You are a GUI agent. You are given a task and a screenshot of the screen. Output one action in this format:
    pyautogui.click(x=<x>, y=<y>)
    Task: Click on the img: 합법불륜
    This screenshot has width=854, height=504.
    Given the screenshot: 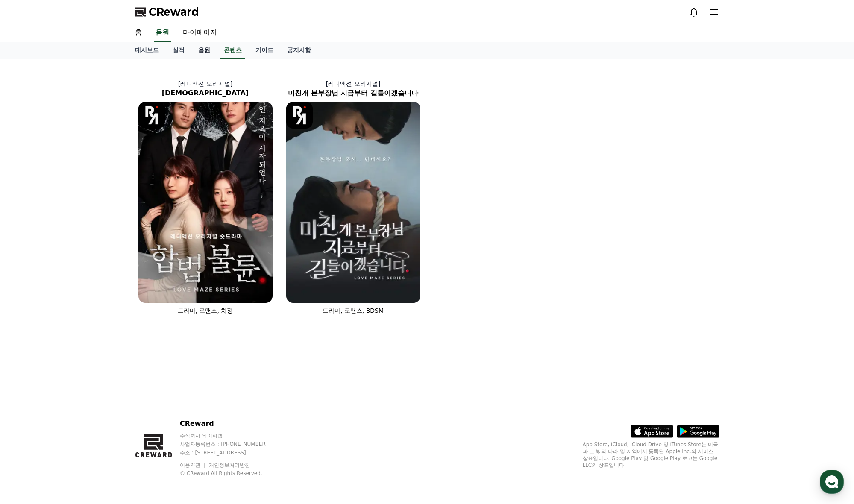 What is the action you would take?
    pyautogui.click(x=205, y=202)
    